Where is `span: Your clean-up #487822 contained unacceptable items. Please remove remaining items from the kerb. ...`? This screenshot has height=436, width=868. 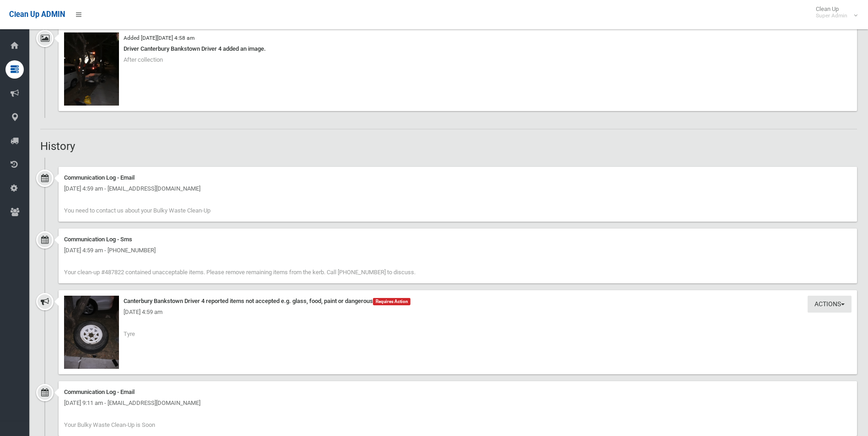 span: Your clean-up #487822 contained unacceptable items. Please remove remaining items from the kerb. ... is located at coordinates (240, 272).